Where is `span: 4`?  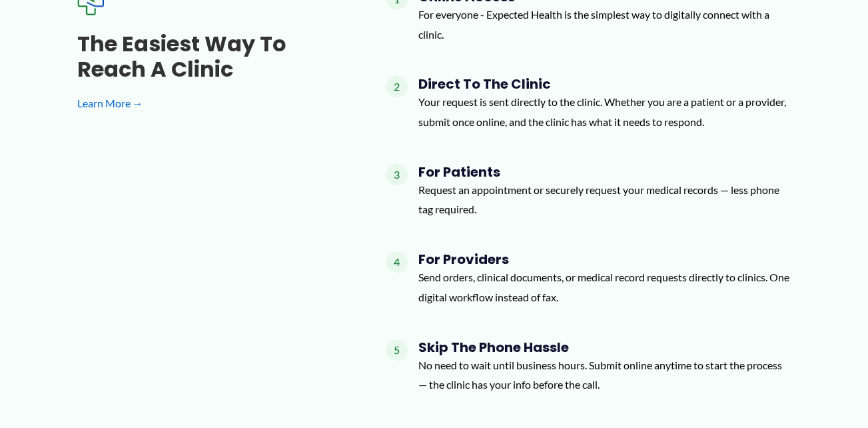 span: 4 is located at coordinates (397, 262).